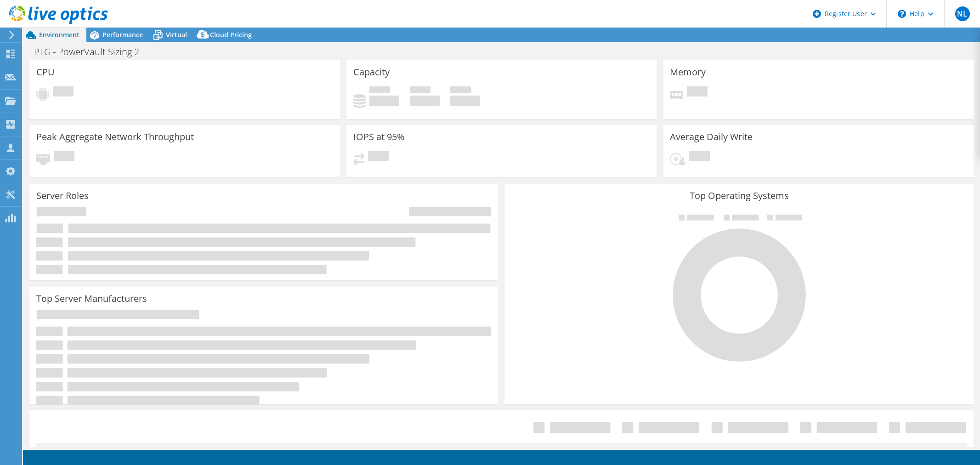 This screenshot has height=465, width=980. Describe the element at coordinates (231, 35) in the screenshot. I see `span: Cloud Pricing` at that location.